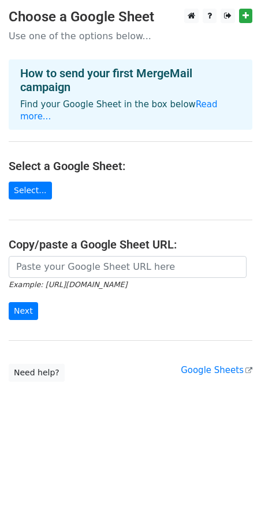  What do you see at coordinates (119, 110) in the screenshot?
I see `a: Read more...` at bounding box center [119, 110].